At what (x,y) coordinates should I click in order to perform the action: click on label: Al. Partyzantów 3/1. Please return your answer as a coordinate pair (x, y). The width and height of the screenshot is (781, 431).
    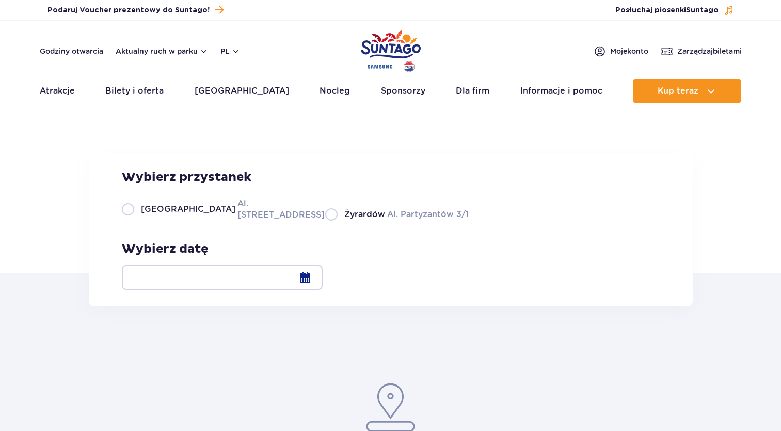
    Looking at the image, I should click on (397, 214).